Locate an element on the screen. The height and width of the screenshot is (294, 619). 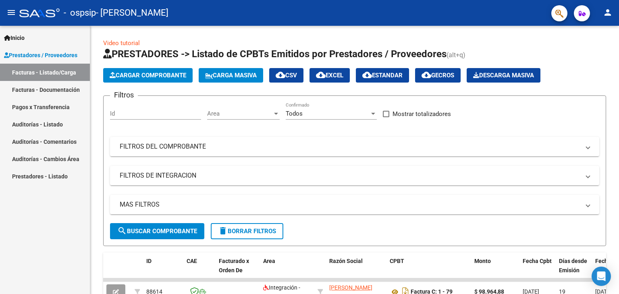
span: Buscar Comprobante is located at coordinates (157, 231).